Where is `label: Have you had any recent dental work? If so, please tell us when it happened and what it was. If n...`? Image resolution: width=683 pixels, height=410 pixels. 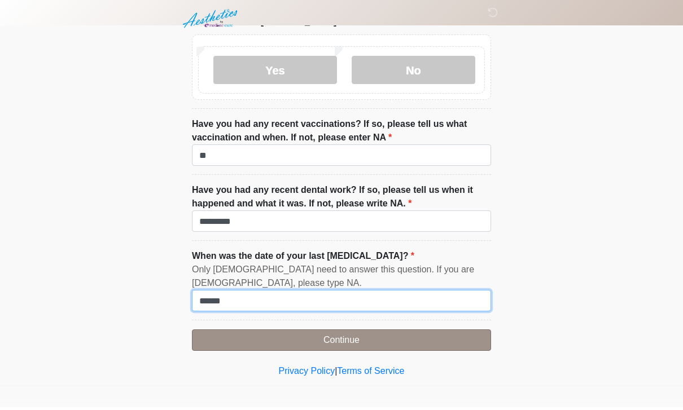 label: Have you had any recent dental work? If so, please tell us when it happened and what it was. If n... is located at coordinates (341, 200).